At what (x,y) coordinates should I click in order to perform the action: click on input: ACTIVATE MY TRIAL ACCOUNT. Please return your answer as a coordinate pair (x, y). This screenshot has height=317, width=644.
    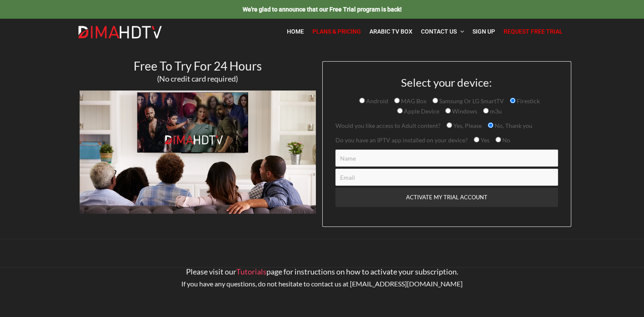
    Looking at the image, I should click on (446, 197).